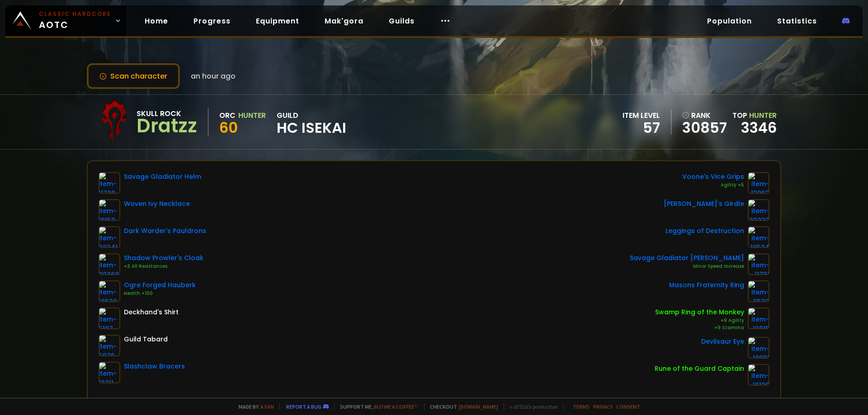 Image resolution: width=868 pixels, height=415 pixels. What do you see at coordinates (133, 76) in the screenshot?
I see `button: Scan character` at bounding box center [133, 76].